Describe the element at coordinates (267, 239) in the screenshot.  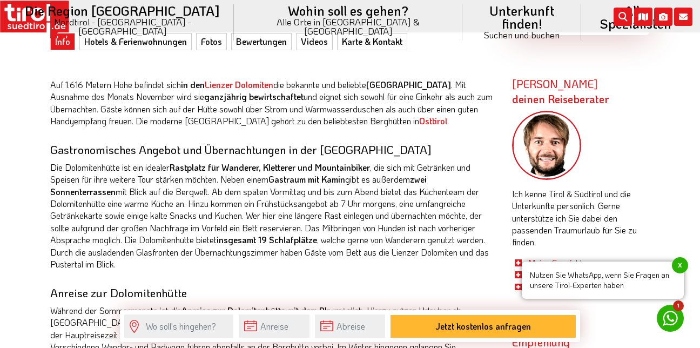
I see `strong: insgesamt 19 Schlafplätze` at that location.